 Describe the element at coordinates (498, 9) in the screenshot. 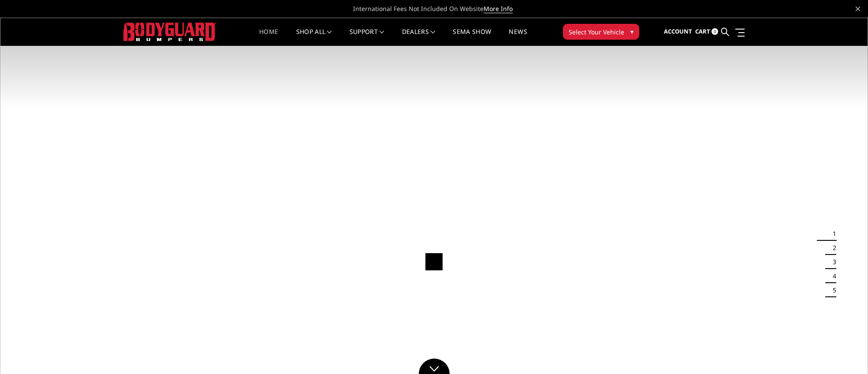

I see `a: More Info` at that location.